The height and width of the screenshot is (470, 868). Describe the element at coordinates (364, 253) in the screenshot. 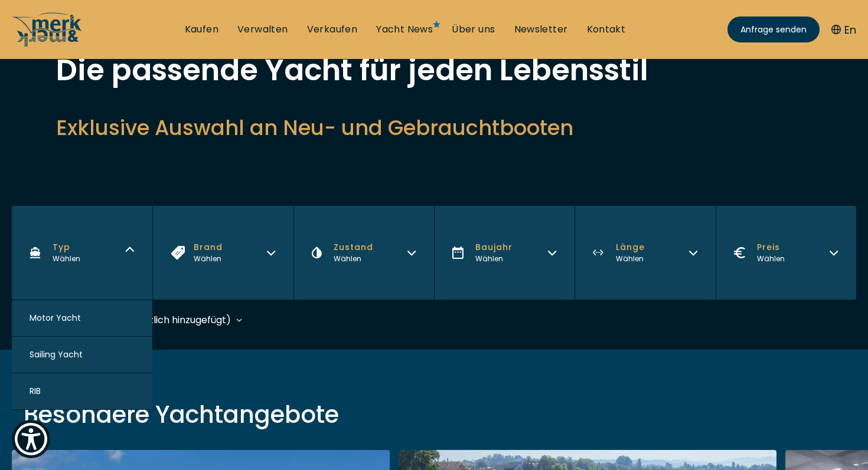

I see `button: ZustandWählen` at that location.